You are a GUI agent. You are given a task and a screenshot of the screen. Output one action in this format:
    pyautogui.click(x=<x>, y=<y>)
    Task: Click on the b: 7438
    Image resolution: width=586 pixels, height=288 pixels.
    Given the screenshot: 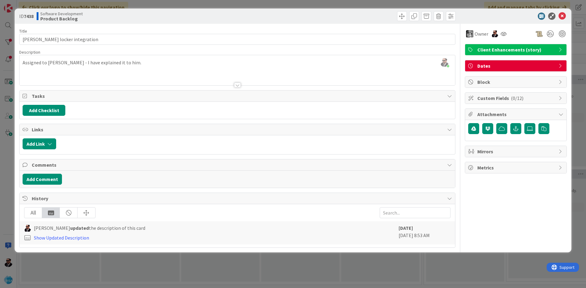 What is the action you would take?
    pyautogui.click(x=29, y=16)
    